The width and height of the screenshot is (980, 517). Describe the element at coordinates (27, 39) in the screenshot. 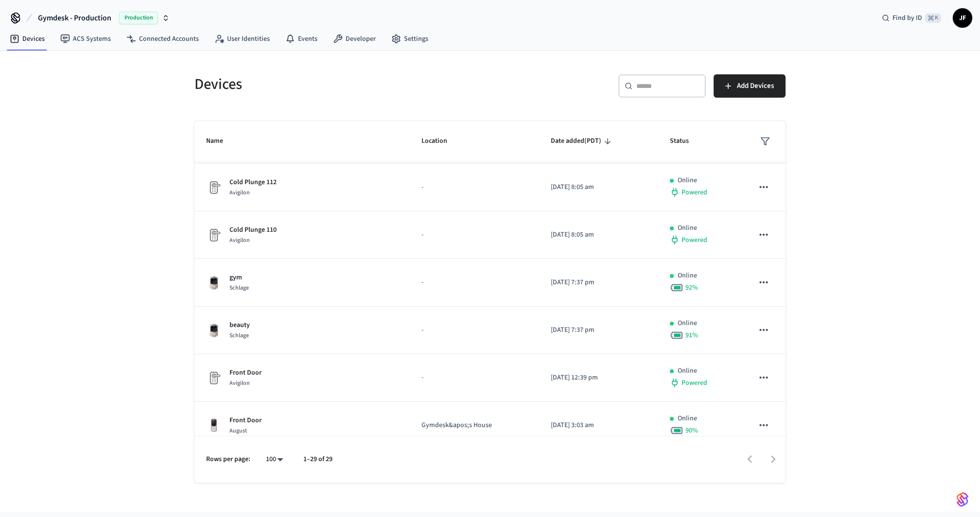

I see `a: Devices` at that location.